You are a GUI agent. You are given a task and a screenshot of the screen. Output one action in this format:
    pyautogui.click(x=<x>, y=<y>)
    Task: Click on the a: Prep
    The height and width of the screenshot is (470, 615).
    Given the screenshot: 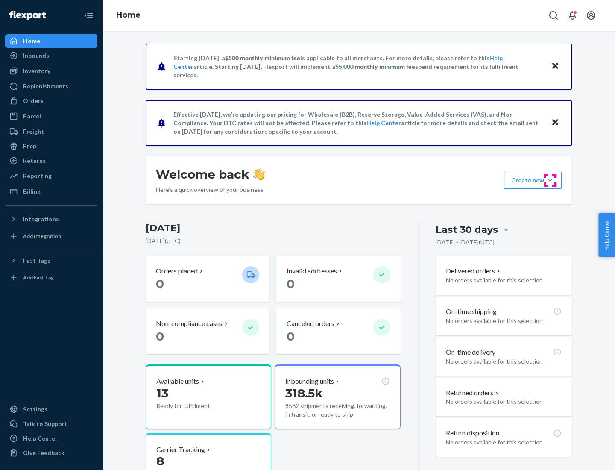 What is the action you would take?
    pyautogui.click(x=51, y=146)
    